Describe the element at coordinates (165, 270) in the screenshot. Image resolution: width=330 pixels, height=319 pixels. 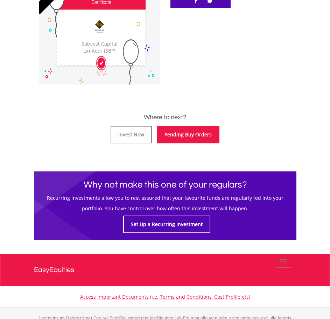
I see `div: EasyEquities` at that location.